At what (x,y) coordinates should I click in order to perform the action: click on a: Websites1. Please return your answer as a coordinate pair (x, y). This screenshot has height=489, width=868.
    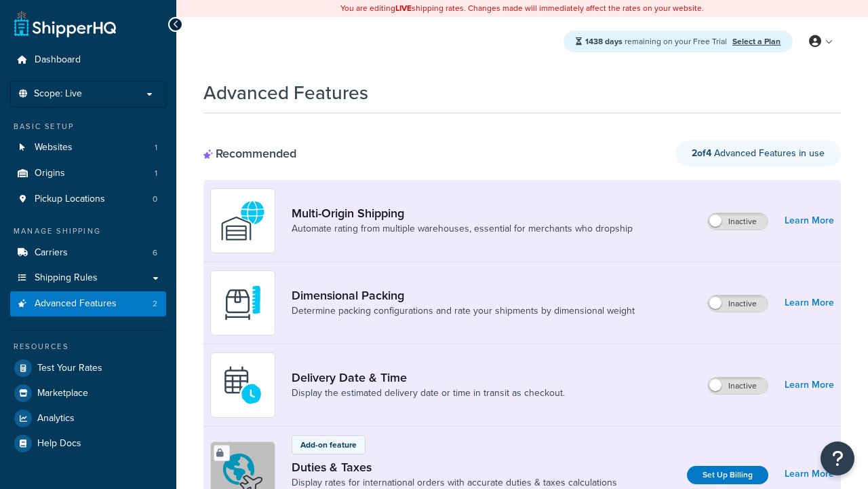
    Looking at the image, I should click on (88, 148).